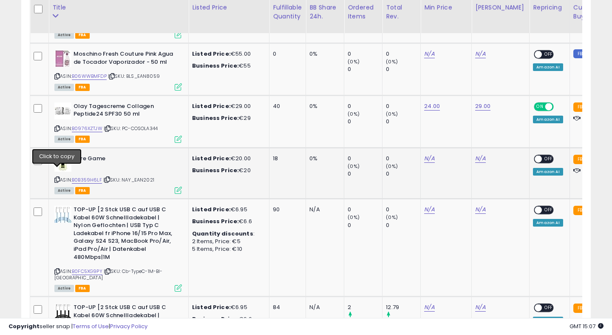  What do you see at coordinates (401, 12) in the screenshot?
I see `div: Total Rev.` at bounding box center [401, 12].